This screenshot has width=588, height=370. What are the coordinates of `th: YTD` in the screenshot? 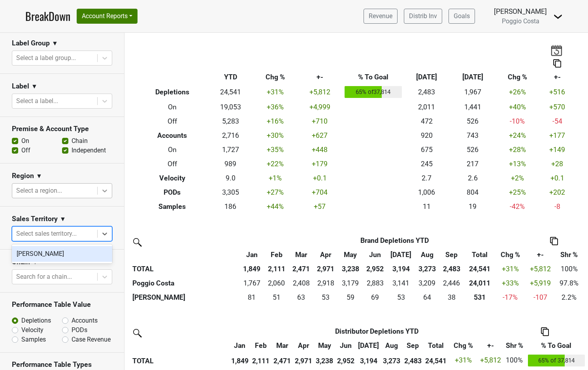 It's located at (230, 77).